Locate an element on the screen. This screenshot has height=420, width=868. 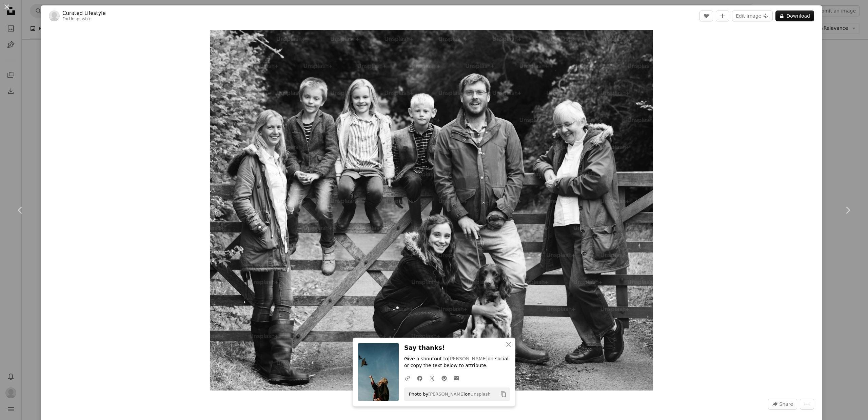
img: Go to Curated Lifestyle's profile is located at coordinates (54, 16).